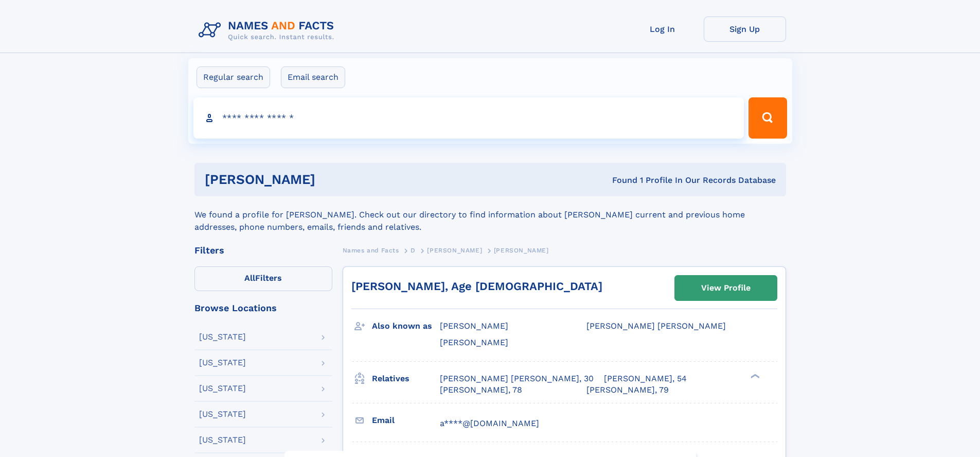 This screenshot has height=457, width=980. I want to click on h3: Email, so click(406, 420).